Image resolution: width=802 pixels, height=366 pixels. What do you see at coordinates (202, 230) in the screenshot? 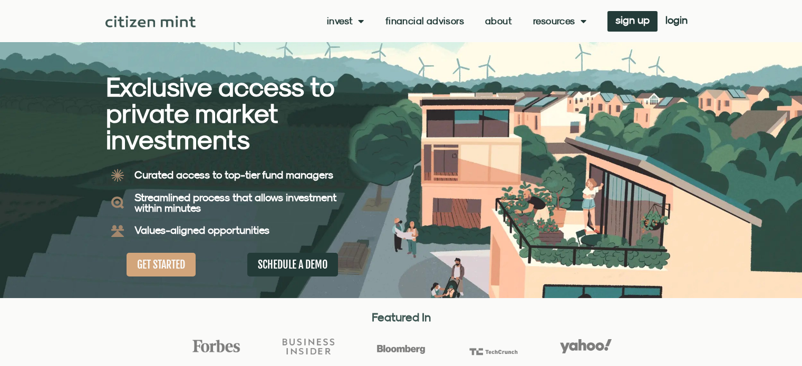
I see `b: Values-aligned opportunities` at bounding box center [202, 230].